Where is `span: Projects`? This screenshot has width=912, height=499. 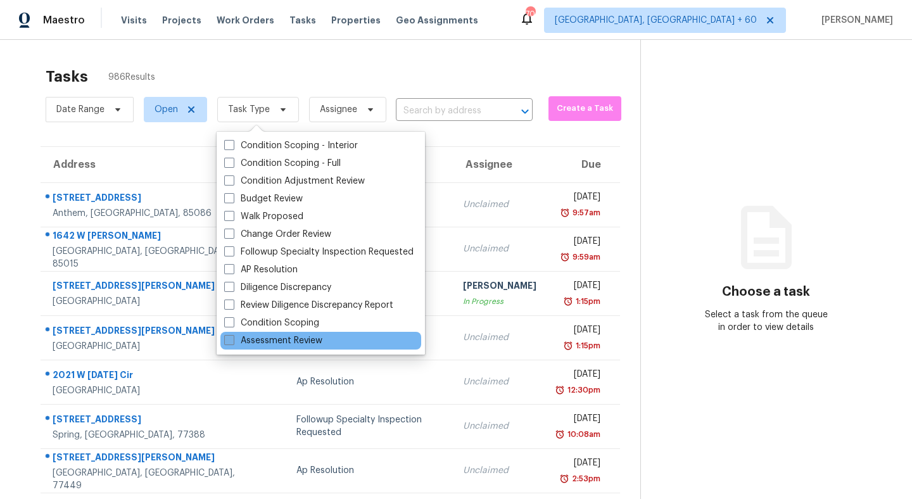
span: Projects is located at coordinates (182, 20).